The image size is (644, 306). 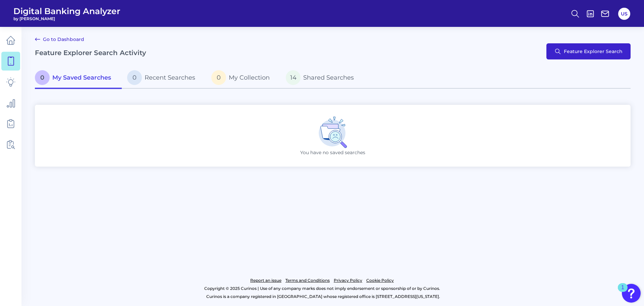 I want to click on a: 14Shared Searches, so click(x=322, y=78).